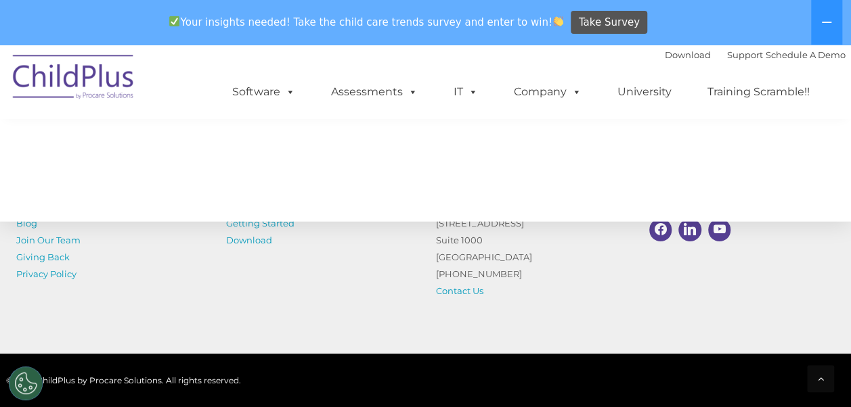 The image size is (851, 407). Describe the element at coordinates (758, 92) in the screenshot. I see `a: Training Scramble!!` at that location.